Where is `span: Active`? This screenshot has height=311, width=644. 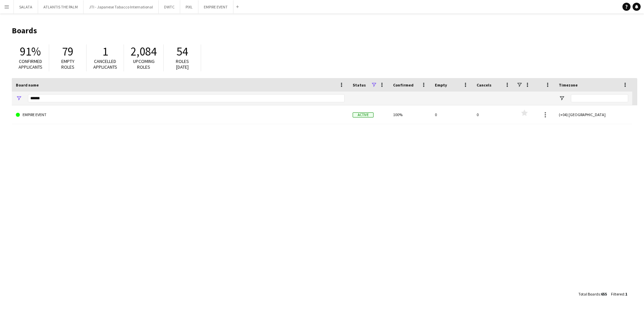 span: Active is located at coordinates (363, 115).